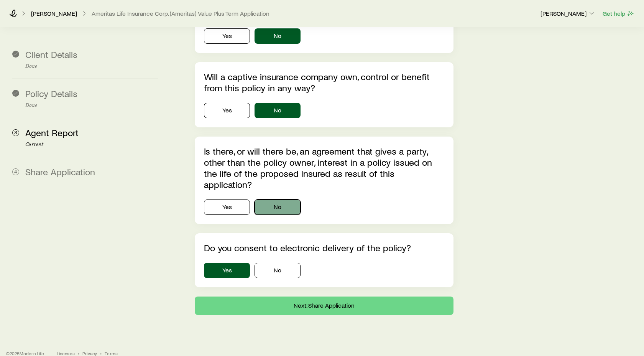 Image resolution: width=644 pixels, height=356 pixels. What do you see at coordinates (16, 133) in the screenshot?
I see `span: 3` at bounding box center [16, 133].